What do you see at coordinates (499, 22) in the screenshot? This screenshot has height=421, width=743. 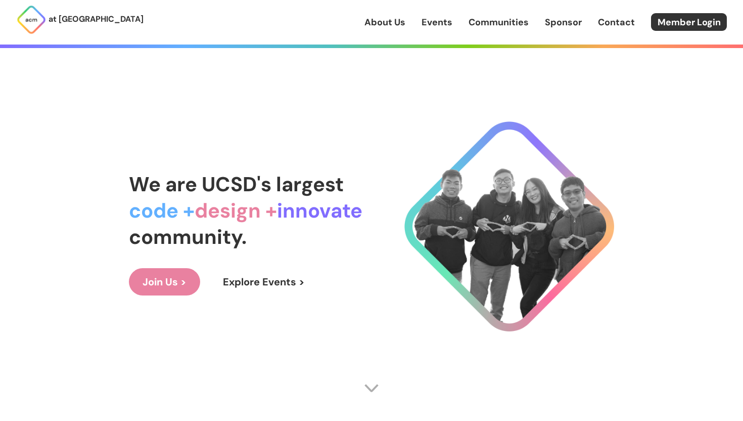 I see `a: Communities` at bounding box center [499, 22].